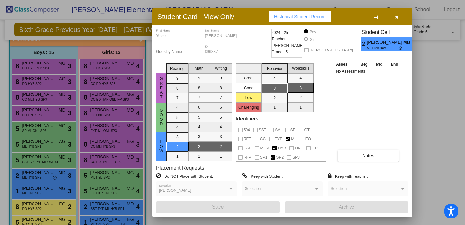  I want to click on span: GT, so click(307, 130).